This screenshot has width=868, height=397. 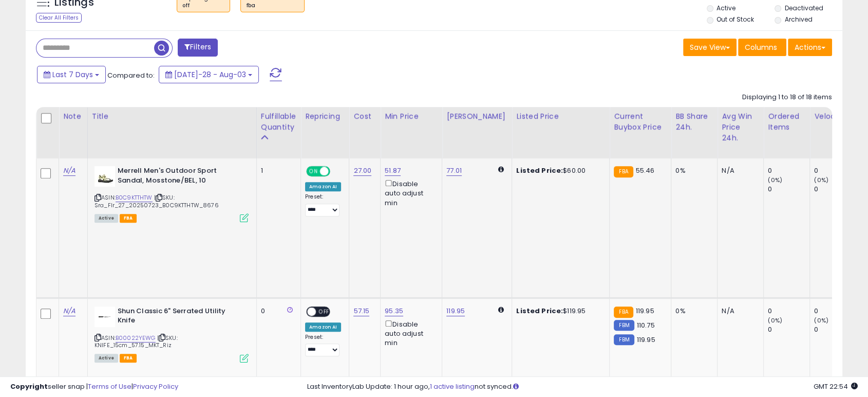 What do you see at coordinates (804, 8) in the screenshot?
I see `label: Deactivated` at bounding box center [804, 8].